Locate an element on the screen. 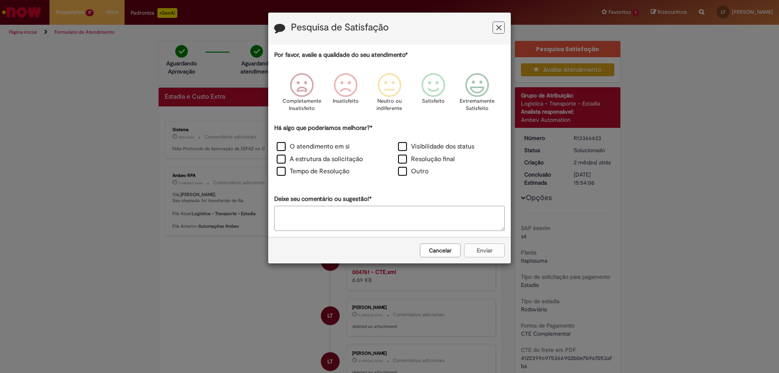 The width and height of the screenshot is (779, 373). label: Pesquisa de Satisfação is located at coordinates (340, 28).